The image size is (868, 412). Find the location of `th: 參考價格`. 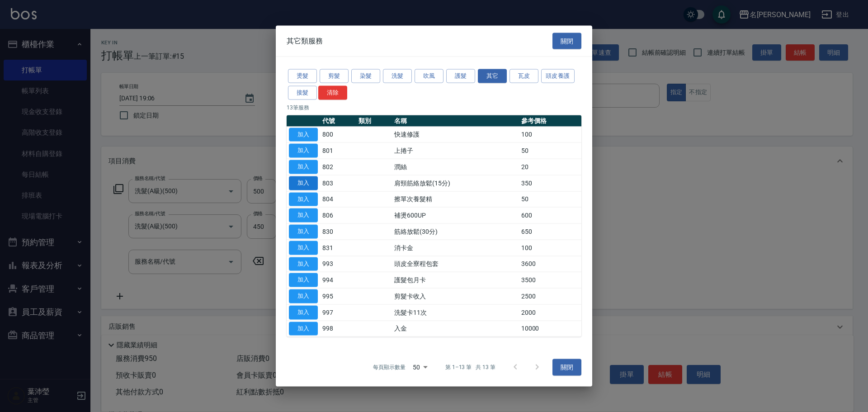

th: 參考價格 is located at coordinates (550, 121).